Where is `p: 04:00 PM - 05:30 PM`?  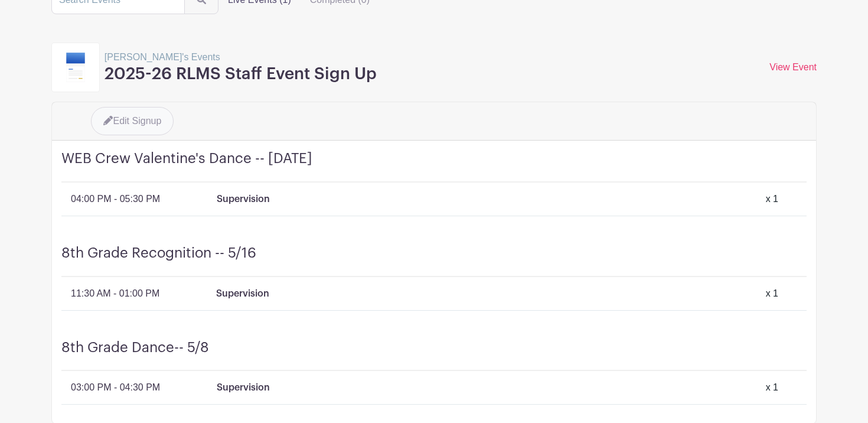
p: 04:00 PM - 05:30 PM is located at coordinates (115, 200).